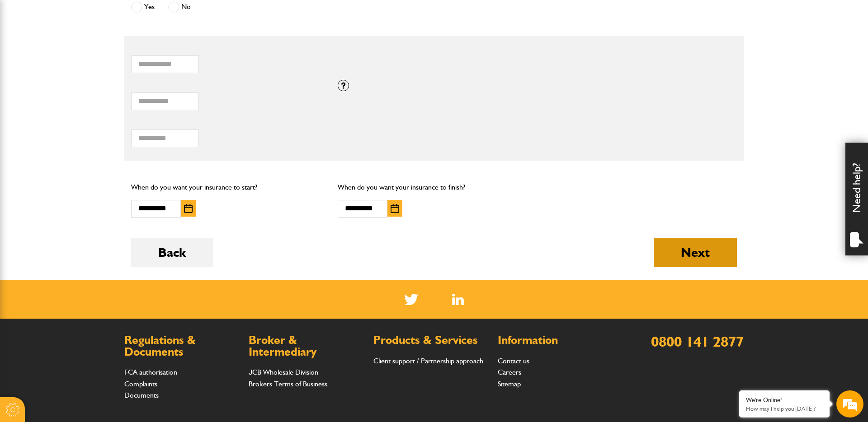 The height and width of the screenshot is (422, 868). What do you see at coordinates (784, 400) in the screenshot?
I see `div: We're Online!` at bounding box center [784, 400].